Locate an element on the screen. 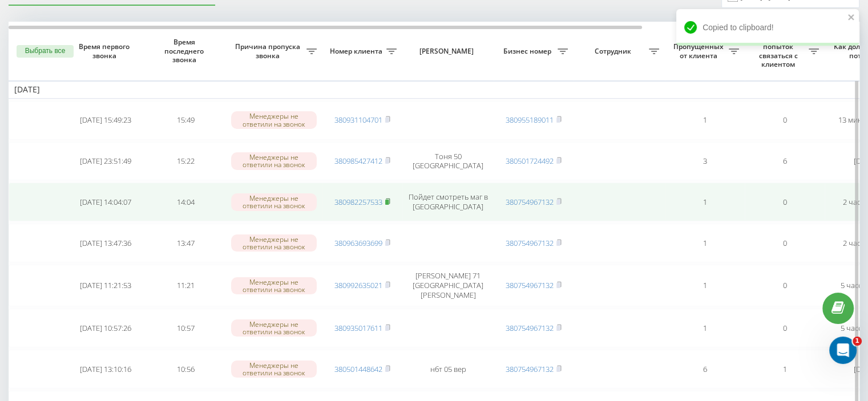  a: 380963693699 is located at coordinates (358, 243).